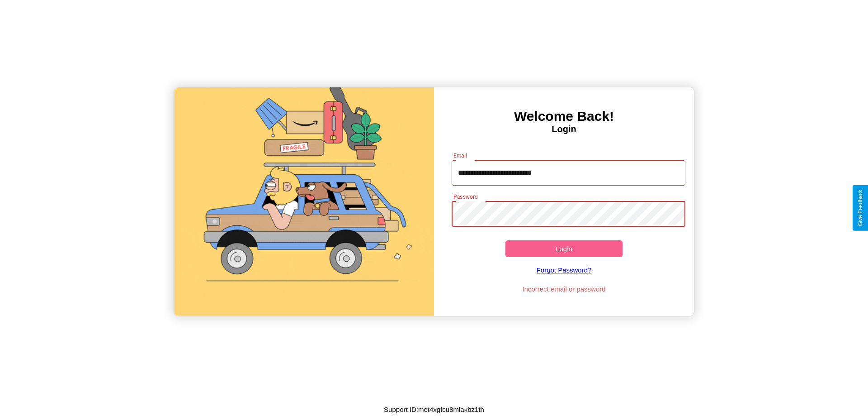 The height and width of the screenshot is (416, 868). I want to click on button: Login, so click(564, 249).